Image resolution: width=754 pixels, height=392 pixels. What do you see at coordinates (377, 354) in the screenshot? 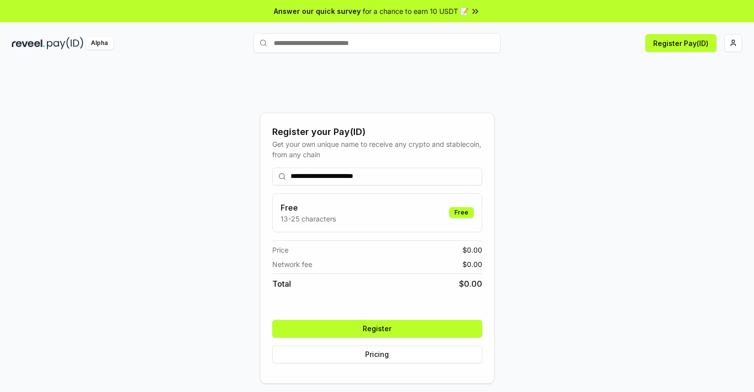
I see `button: Pricing` at bounding box center [377, 354].